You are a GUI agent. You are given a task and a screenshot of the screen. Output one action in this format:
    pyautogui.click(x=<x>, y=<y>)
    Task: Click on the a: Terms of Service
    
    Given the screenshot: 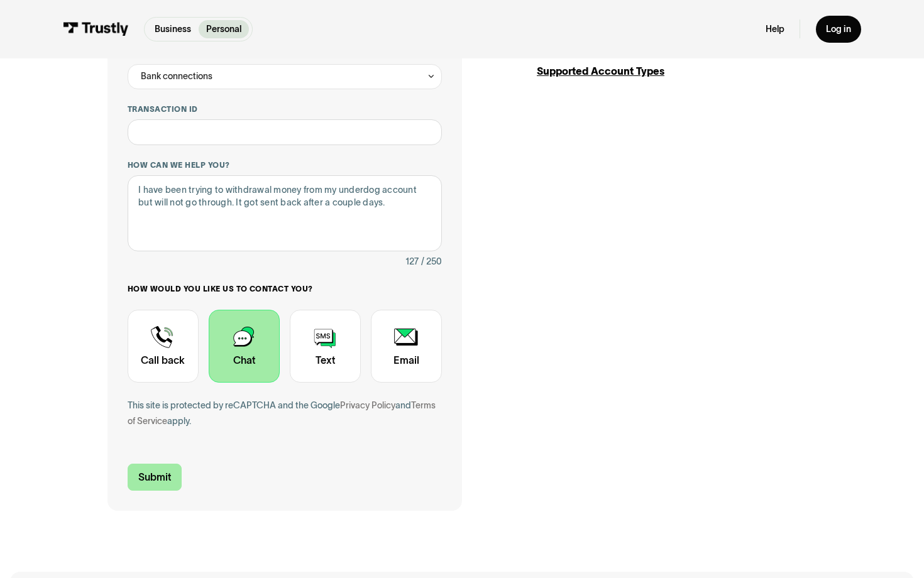 What is the action you would take?
    pyautogui.click(x=282, y=413)
    